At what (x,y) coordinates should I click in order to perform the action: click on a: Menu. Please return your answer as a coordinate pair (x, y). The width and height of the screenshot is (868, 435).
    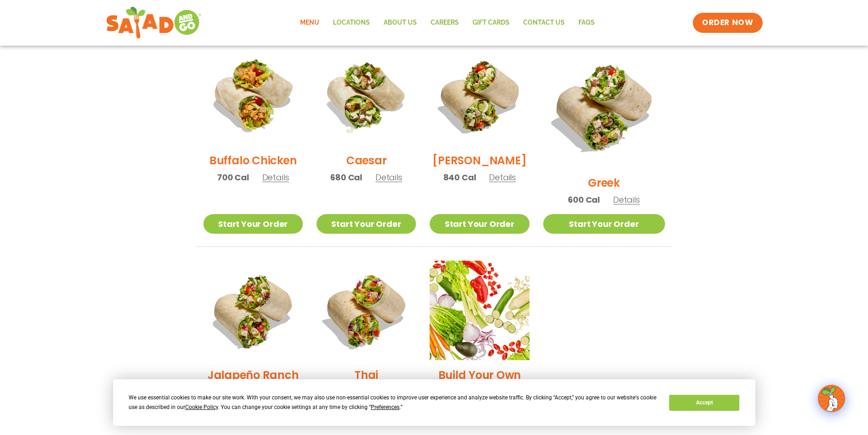
    Looking at the image, I should click on (310, 23).